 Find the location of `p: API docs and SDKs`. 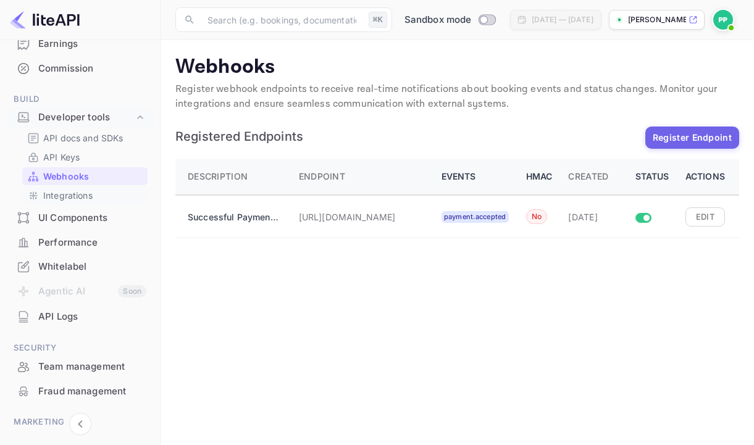

p: API docs and SDKs is located at coordinates (83, 138).